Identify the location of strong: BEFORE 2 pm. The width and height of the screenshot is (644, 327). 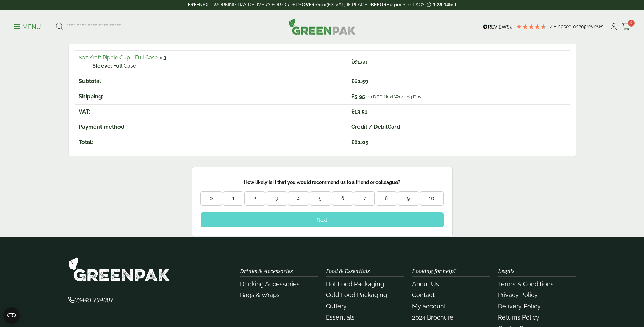
(386, 5).